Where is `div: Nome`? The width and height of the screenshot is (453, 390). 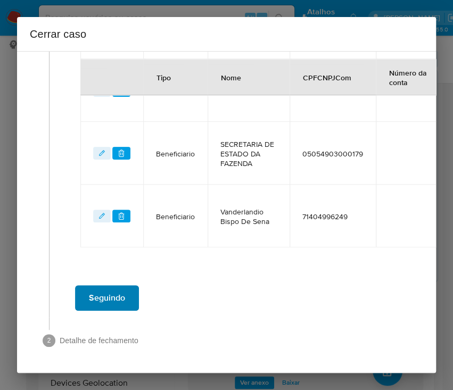 div: Nome is located at coordinates (231, 77).